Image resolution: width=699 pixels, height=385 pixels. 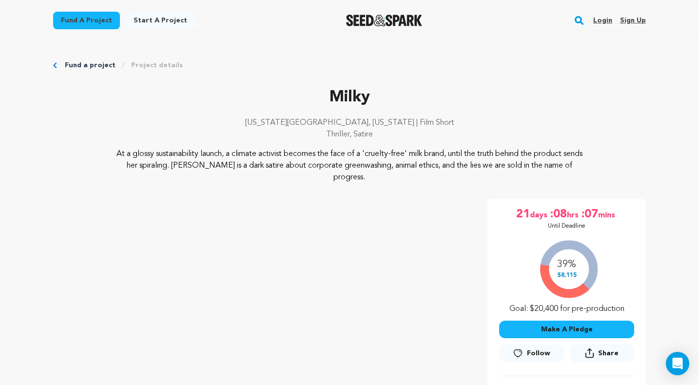 What do you see at coordinates (384, 20) in the screenshot?
I see `img: Seed&Spark Logo Dark Mode` at bounding box center [384, 20].